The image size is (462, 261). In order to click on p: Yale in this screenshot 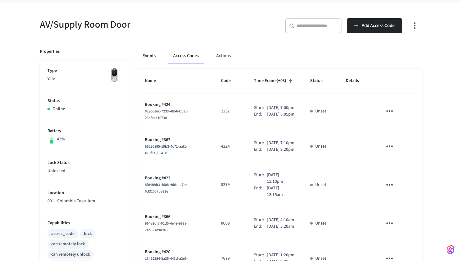, I will do `click(85, 79)`.